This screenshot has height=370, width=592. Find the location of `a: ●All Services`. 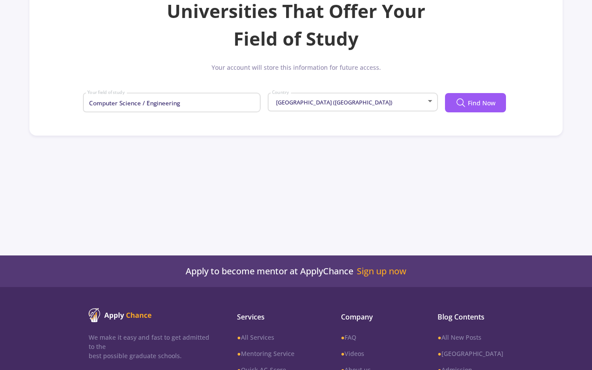

a: ●All Services is located at coordinates (275, 337).